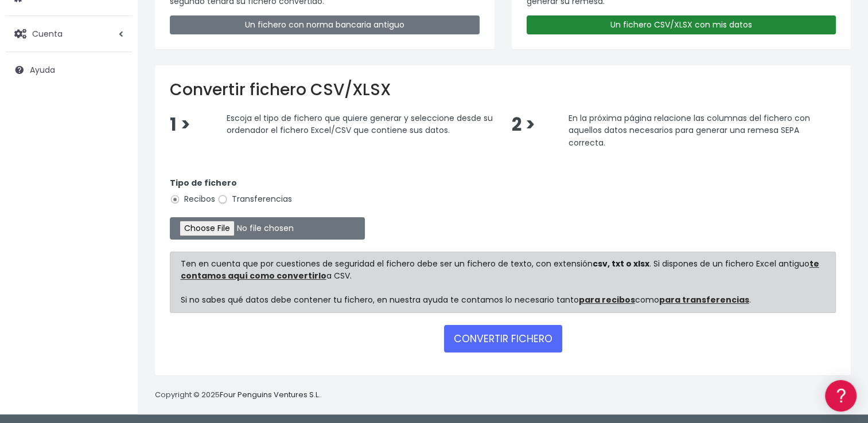 The width and height of the screenshot is (868, 423). Describe the element at coordinates (115, 317) in the screenshot. I see `button: Contáctanos` at that location.